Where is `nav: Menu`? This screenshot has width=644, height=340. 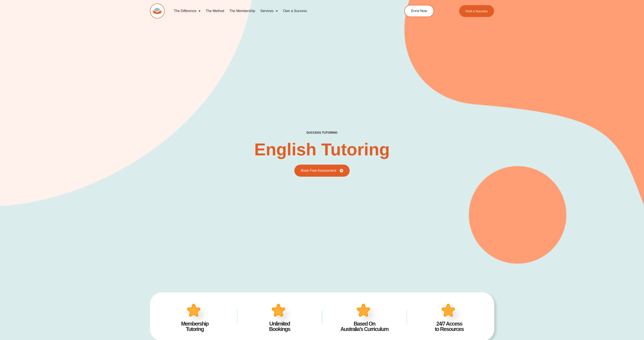 nav: Menu is located at coordinates (278, 11).